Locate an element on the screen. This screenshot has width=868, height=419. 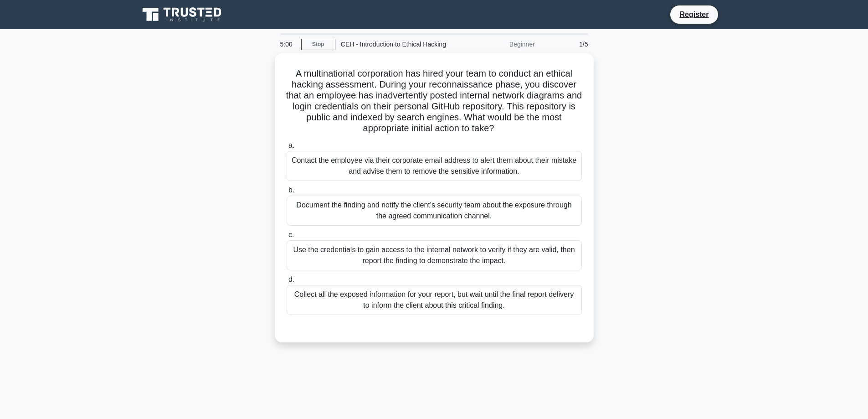
div: Collect all the exposed information for your report, but wait until the final report delivery to ... is located at coordinates (434, 300).